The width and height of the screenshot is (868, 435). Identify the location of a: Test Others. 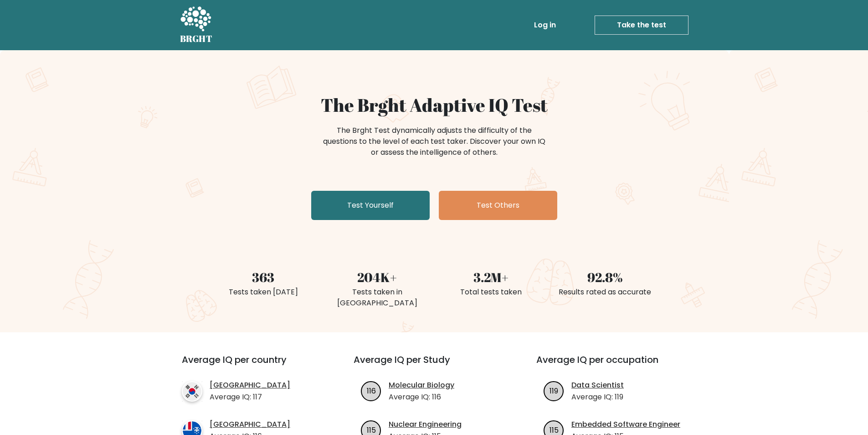
(498, 205).